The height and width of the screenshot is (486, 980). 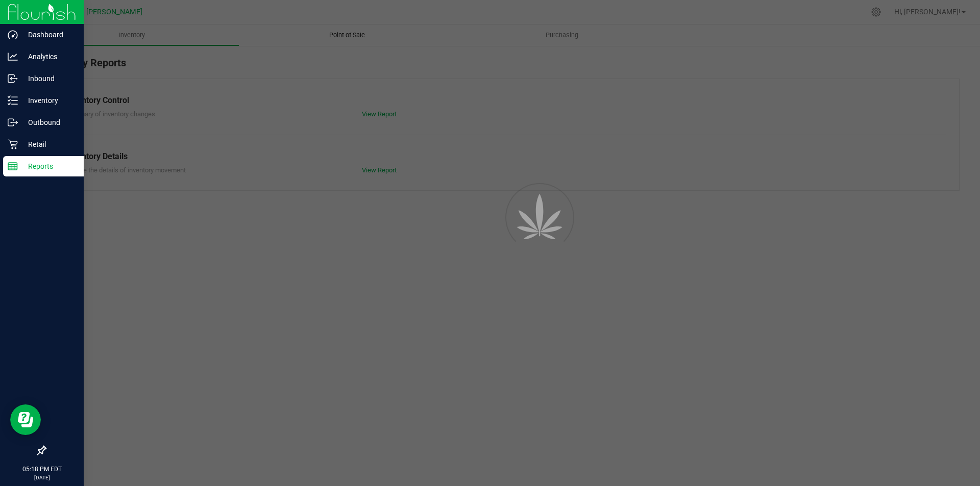 What do you see at coordinates (41, 469) in the screenshot?
I see `p: 05:18 PM EDT` at bounding box center [41, 469].